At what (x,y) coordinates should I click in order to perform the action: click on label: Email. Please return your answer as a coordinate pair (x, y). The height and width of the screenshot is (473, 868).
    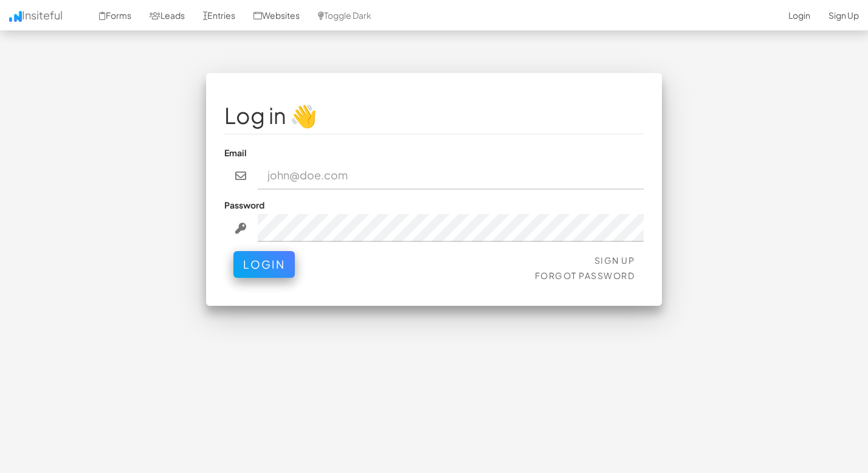
    Looking at the image, I should click on (235, 152).